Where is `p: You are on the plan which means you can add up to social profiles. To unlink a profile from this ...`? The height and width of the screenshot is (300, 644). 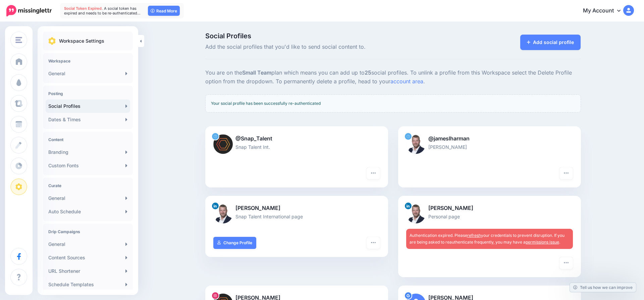
p: You are on the plan which means you can add up to social profiles. To unlink a profile from this ... is located at coordinates (393, 77).